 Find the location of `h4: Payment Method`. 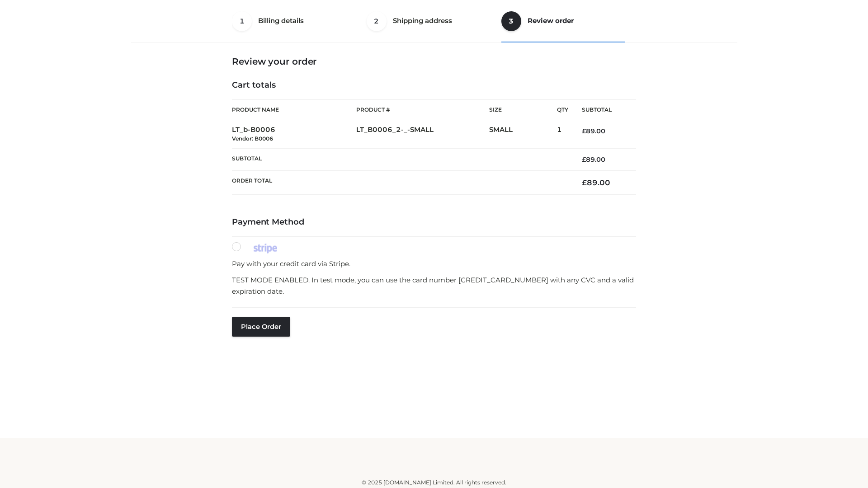

h4: Payment Method is located at coordinates (434, 222).